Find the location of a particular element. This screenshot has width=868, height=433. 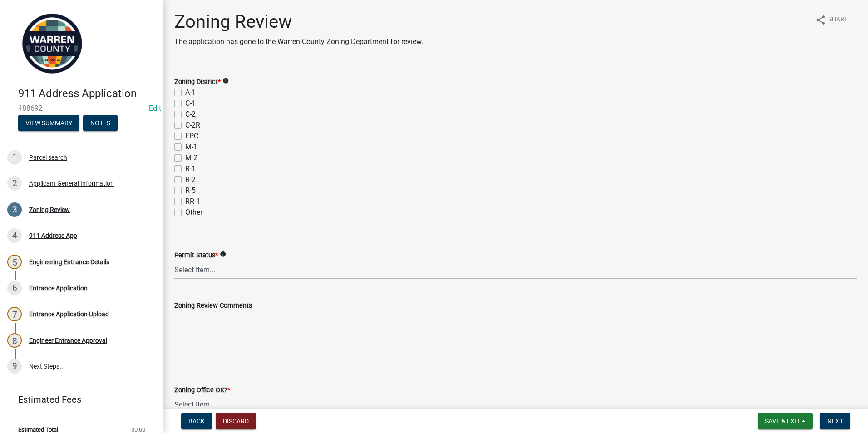

h1: Zoning Review is located at coordinates (299, 22).